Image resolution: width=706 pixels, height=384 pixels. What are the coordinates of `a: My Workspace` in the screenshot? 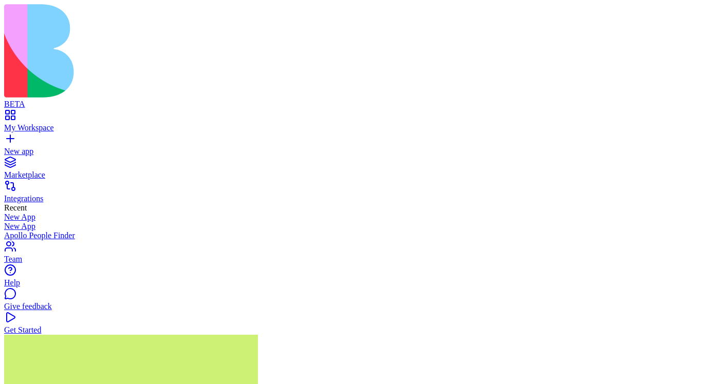 It's located at (353, 123).